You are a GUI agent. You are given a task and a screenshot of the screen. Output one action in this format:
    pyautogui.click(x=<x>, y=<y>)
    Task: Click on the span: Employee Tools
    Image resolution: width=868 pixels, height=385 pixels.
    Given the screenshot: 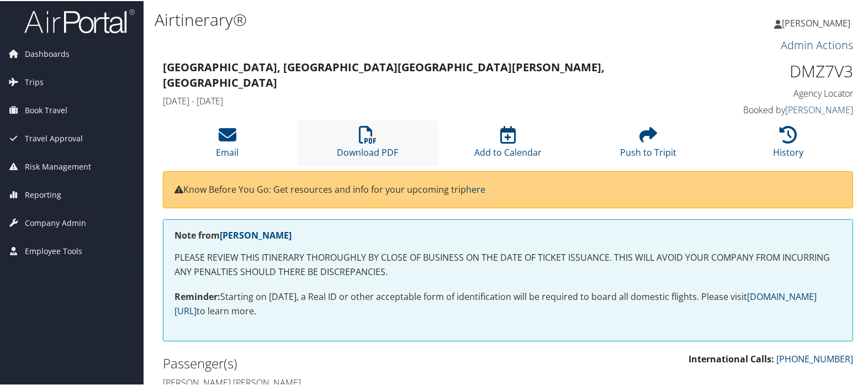 What is the action you would take?
    pyautogui.click(x=54, y=250)
    